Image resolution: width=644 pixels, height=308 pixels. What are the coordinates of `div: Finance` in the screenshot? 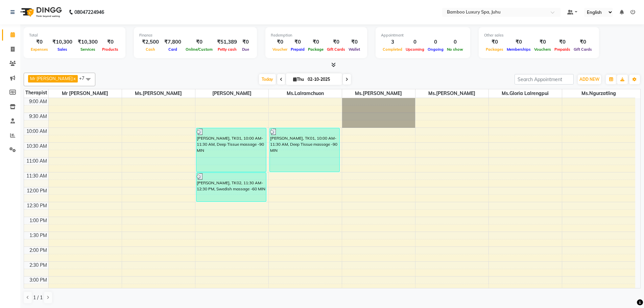 It's located at (196, 35).